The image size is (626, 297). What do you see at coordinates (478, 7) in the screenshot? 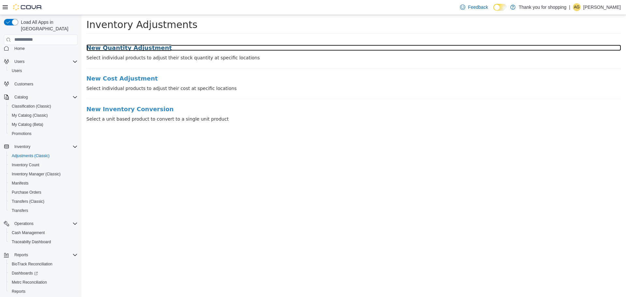
I see `span: Feedback` at bounding box center [478, 7].